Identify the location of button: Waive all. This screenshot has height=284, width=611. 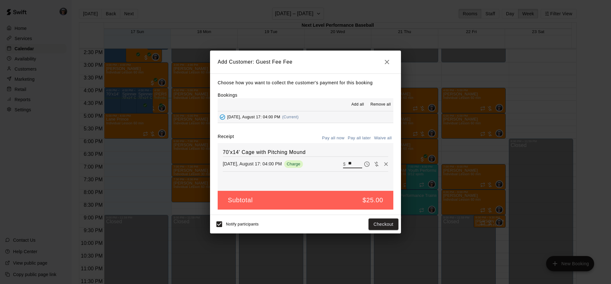
(383, 138).